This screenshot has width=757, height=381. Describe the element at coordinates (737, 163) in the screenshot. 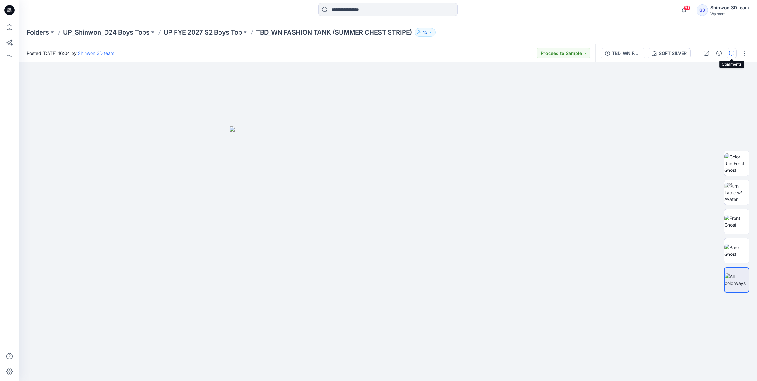

I see `img: Color Run Front Ghost` at that location.